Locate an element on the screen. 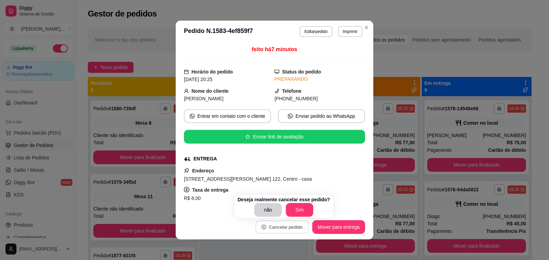  span: pushpin is located at coordinates (187, 170).